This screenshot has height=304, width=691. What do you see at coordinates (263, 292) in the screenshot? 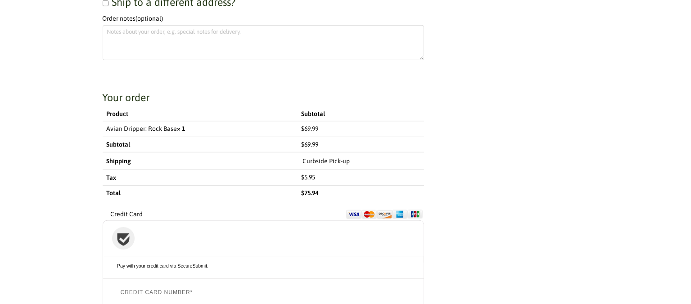
I see `label: Credit Card number` at bounding box center [263, 292].